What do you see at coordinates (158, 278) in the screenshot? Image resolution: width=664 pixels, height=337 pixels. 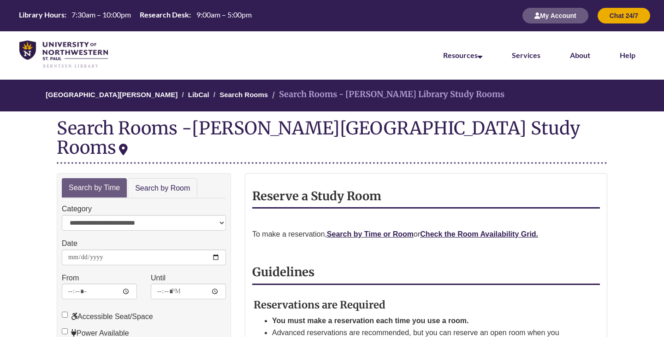 I see `label: Until` at bounding box center [158, 278].